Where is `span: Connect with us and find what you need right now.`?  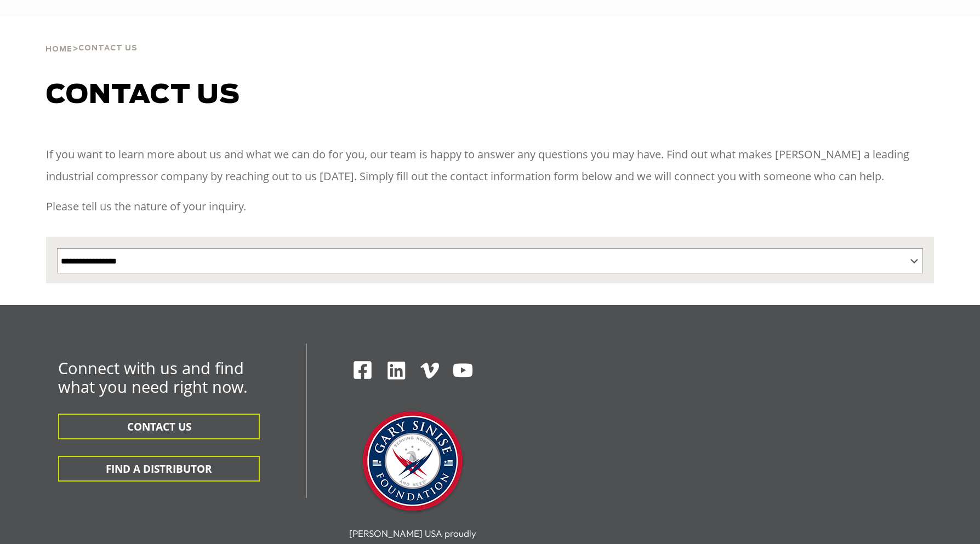
span: Connect with us and find what you need right now. is located at coordinates (153, 377).